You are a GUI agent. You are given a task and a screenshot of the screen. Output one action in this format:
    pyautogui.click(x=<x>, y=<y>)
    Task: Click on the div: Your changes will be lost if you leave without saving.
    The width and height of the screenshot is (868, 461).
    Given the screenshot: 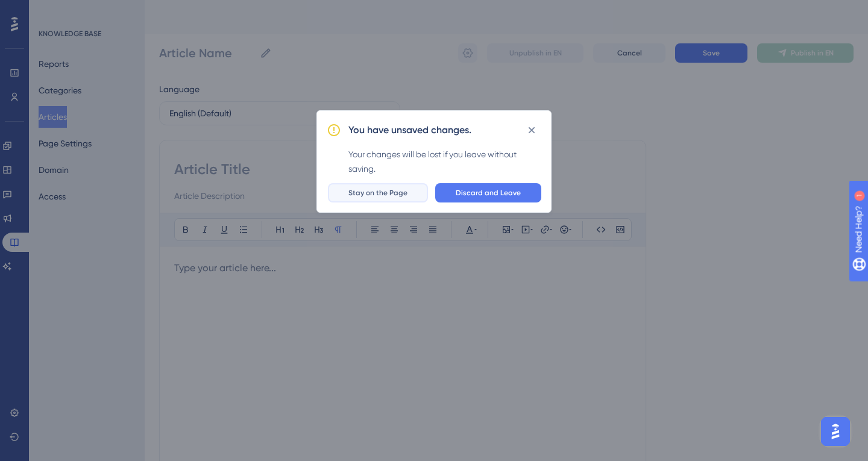 What is the action you would take?
    pyautogui.click(x=445, y=162)
    